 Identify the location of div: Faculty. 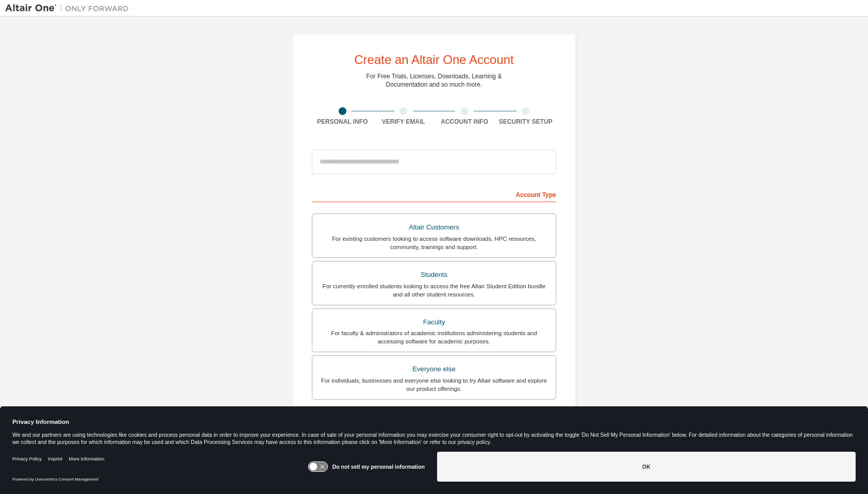
(434, 323).